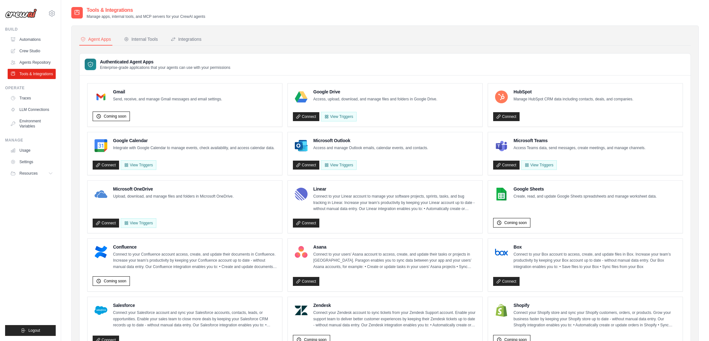 This screenshot has width=709, height=341. I want to click on span: Logout, so click(34, 330).